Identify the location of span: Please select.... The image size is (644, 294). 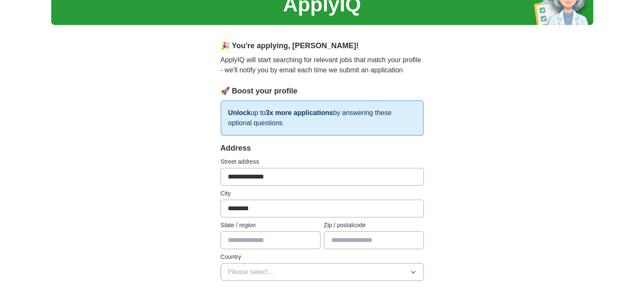
(251, 272).